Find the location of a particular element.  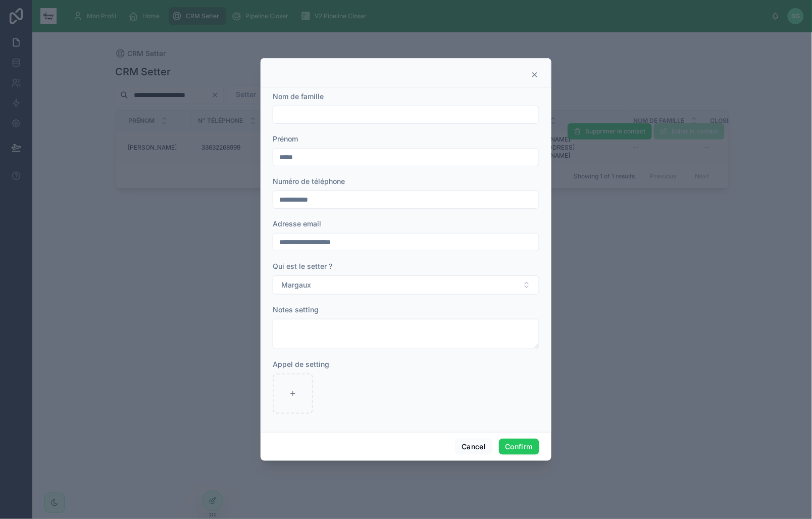

span: Notes setting is located at coordinates (296, 309).